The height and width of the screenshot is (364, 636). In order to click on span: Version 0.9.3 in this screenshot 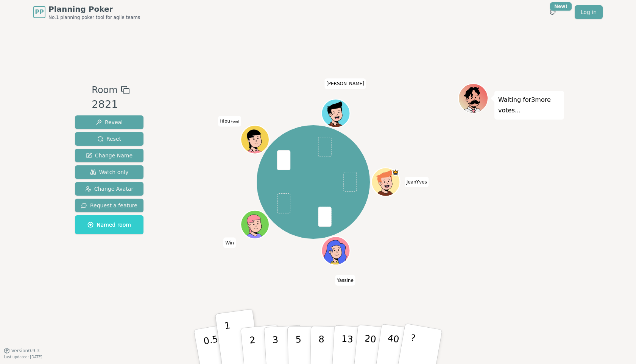, I will do `click(25, 350)`.